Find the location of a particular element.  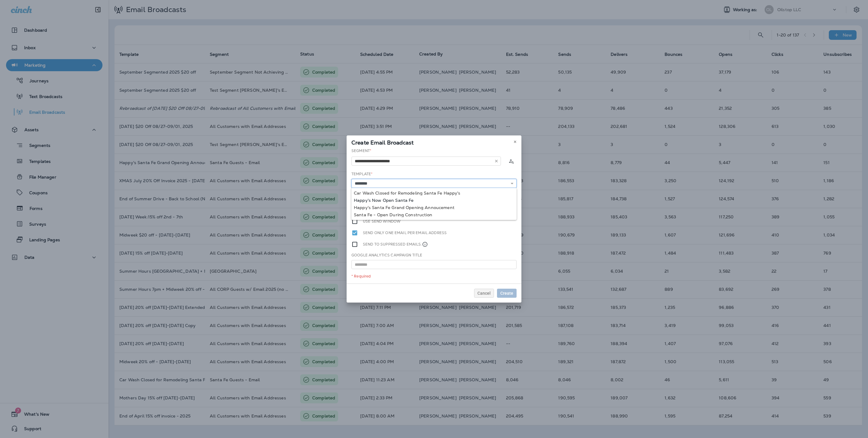

button: Cancel is located at coordinates (484, 293).